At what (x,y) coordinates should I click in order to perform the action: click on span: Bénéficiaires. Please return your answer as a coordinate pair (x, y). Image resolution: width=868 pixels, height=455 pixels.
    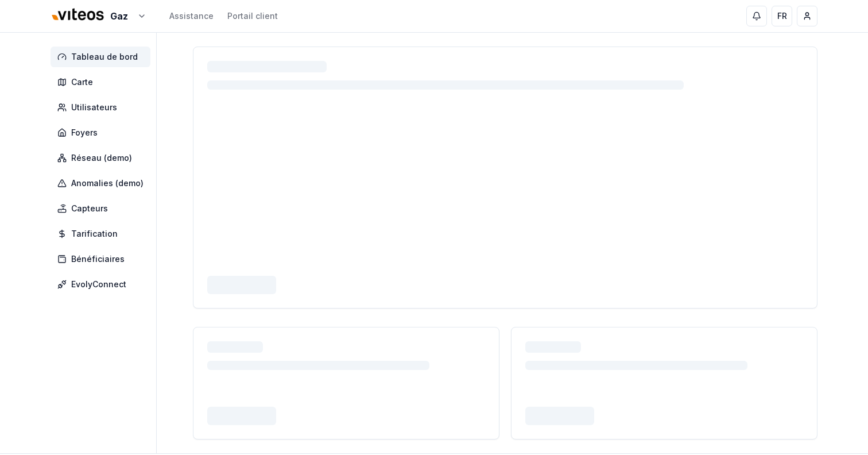
    Looking at the image, I should click on (97, 259).